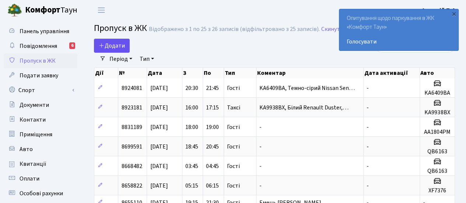 Image resolution: width=466 pixels, height=203 pixels. I want to click on span: Авто, so click(26, 149).